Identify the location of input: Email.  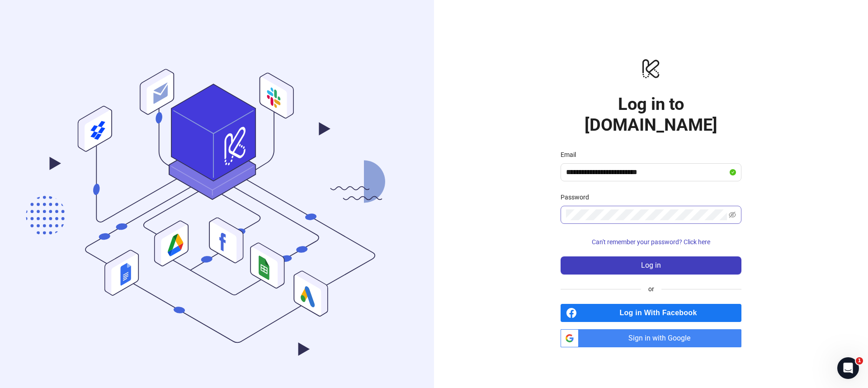
(647, 172).